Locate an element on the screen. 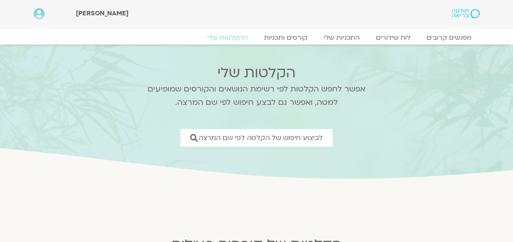 This screenshot has width=513, height=242. a: לביצוע חיפוש של הקלטה לפי שם המרצה is located at coordinates (256, 138).